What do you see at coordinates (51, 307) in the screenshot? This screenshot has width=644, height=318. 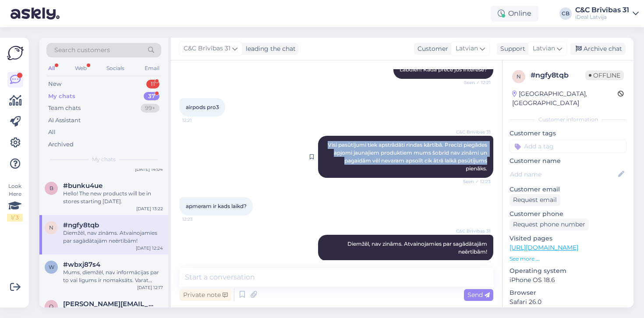 I see `span: o` at bounding box center [51, 307].